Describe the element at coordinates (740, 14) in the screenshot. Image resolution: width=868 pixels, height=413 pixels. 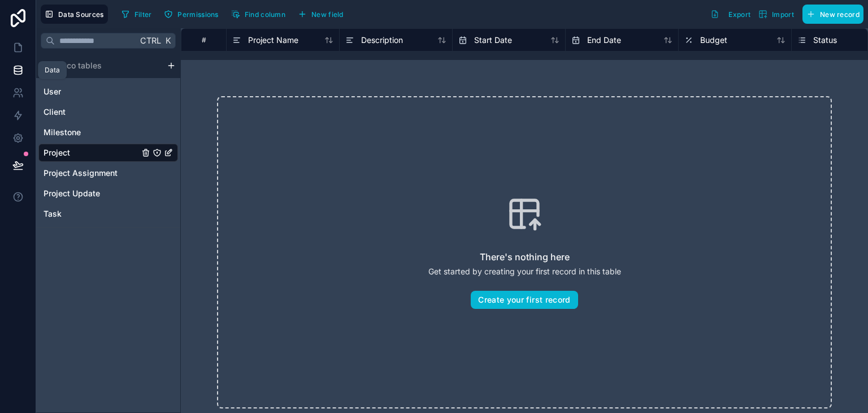
I see `span: Export` at that location.